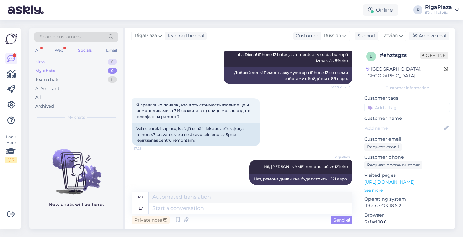 Image resolution: width=463 pixels, height=237 pixels. Describe the element at coordinates (439, 13) in the screenshot. I see `div: iDeal Latvija` at that location.